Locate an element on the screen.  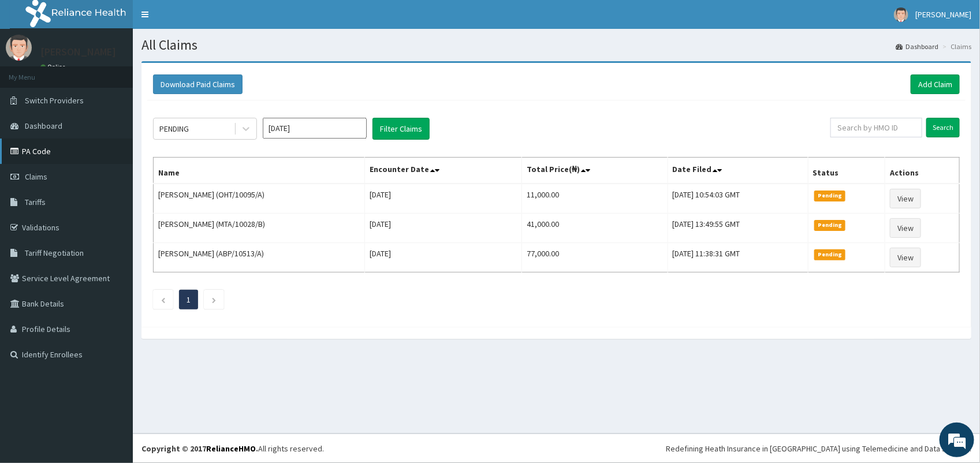
th: Date Filed is located at coordinates (737, 171).